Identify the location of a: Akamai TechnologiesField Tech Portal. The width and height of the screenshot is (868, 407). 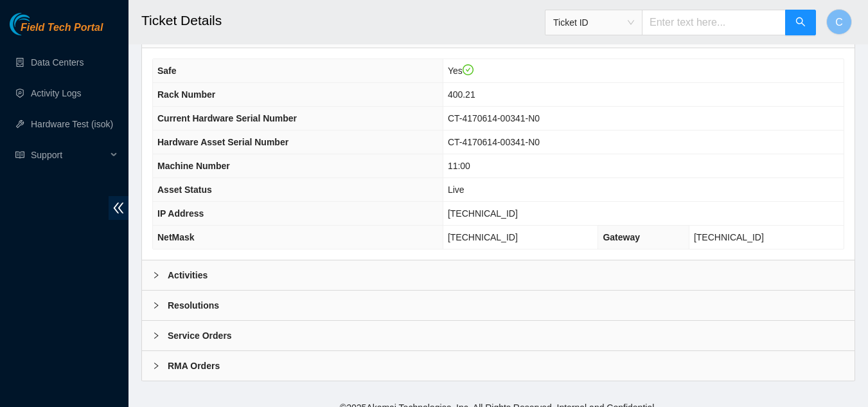
(56, 32).